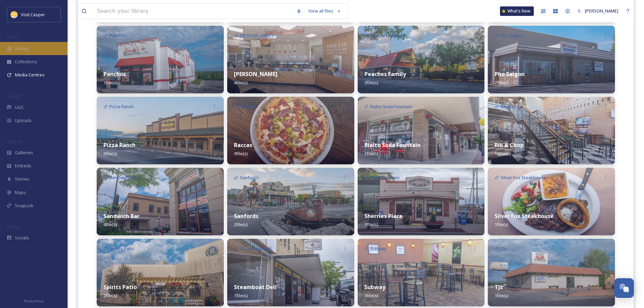 The height and width of the screenshot is (308, 644). What do you see at coordinates (118, 35) in the screenshot?
I see `span: Panchos` at bounding box center [118, 35].